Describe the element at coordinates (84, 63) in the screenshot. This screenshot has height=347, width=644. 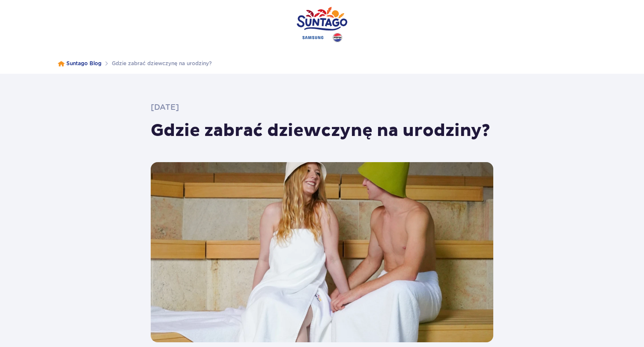
I see `span: Suntago Blog` at that location.